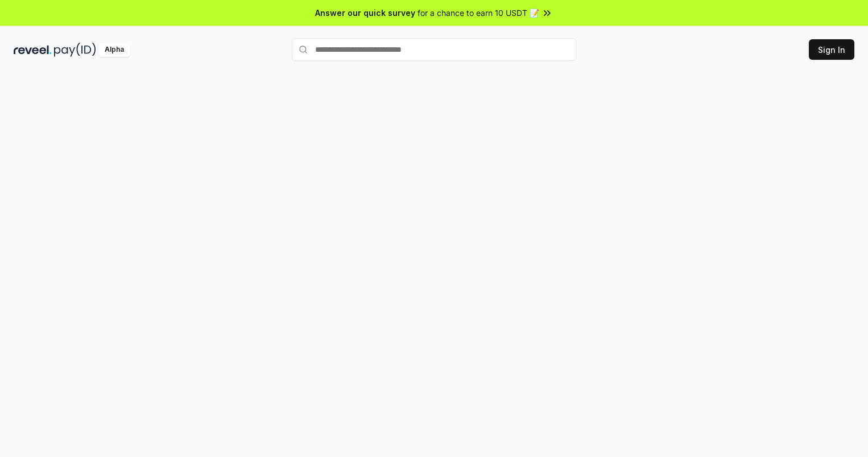 This screenshot has height=457, width=868. I want to click on img: pay_id, so click(75, 50).